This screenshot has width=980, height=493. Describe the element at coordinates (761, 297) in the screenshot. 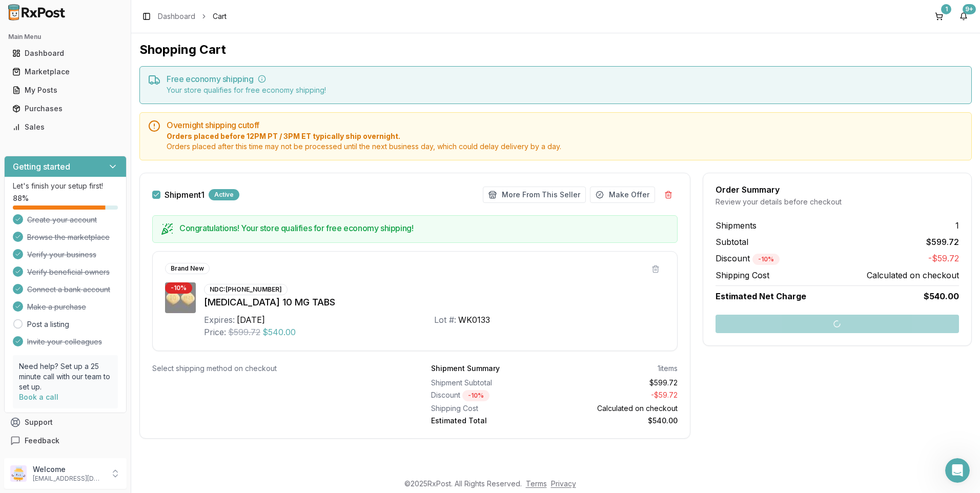

I see `span: Estimated Net Charge` at that location.